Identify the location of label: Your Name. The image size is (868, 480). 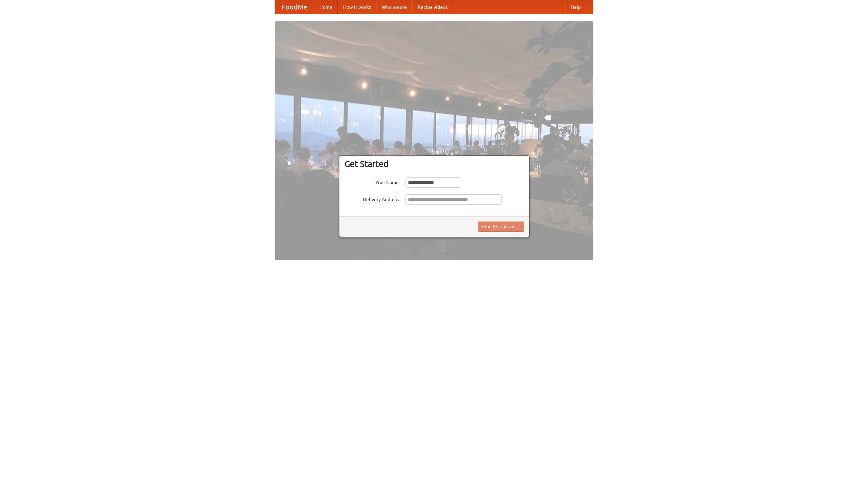
(372, 182).